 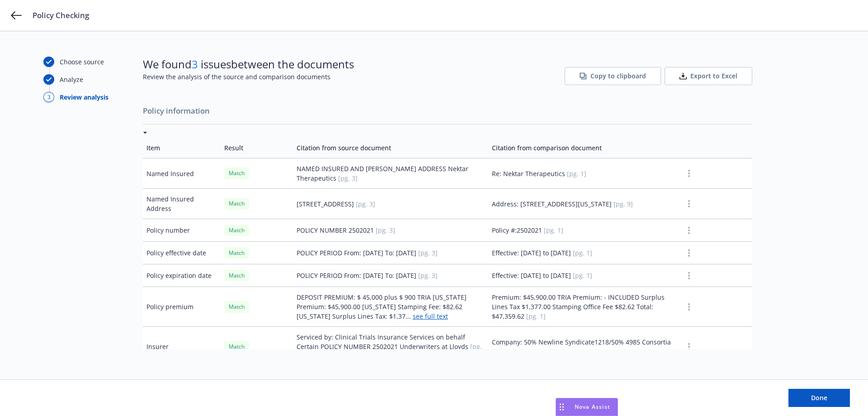 I want to click on td: Policy expiration date, so click(x=182, y=275).